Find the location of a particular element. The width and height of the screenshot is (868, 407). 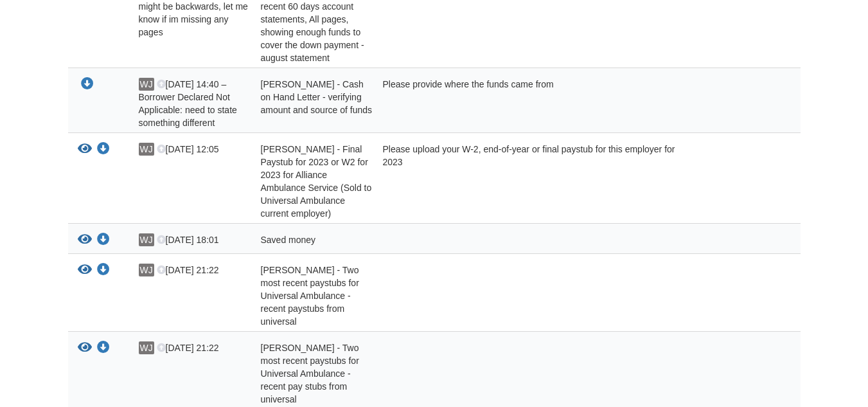

a: Download William Jackson - Two most recent paystubs for Universal Ambulance - recent paystubs fro... is located at coordinates (104, 271).